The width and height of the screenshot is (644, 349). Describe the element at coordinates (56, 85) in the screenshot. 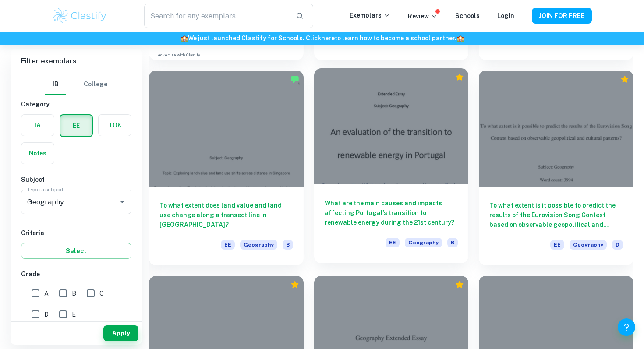

I see `button: IB` at that location.